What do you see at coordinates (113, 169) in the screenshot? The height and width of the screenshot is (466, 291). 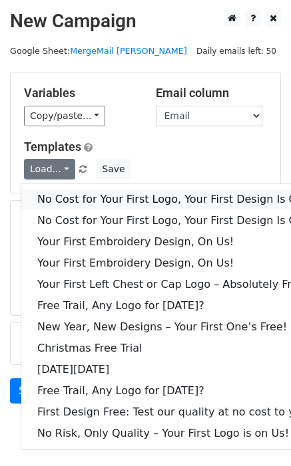 I see `button: Save` at bounding box center [113, 169].